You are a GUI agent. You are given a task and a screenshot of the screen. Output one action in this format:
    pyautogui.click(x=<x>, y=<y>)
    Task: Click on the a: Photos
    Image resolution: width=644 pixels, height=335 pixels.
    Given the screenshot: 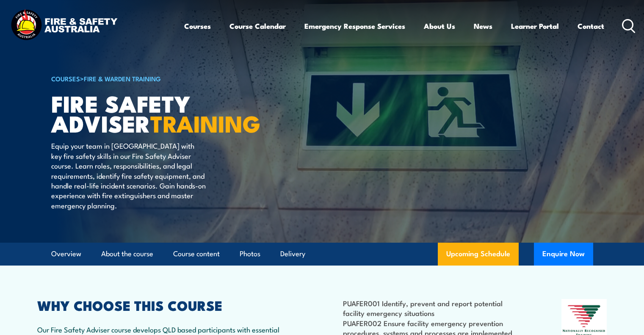 What is the action you would take?
    pyautogui.click(x=250, y=253)
    